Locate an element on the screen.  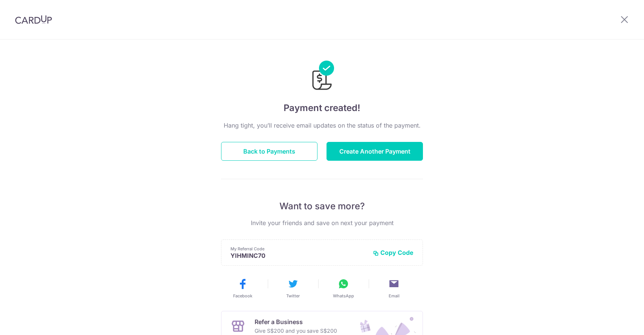
h4: Payment created! is located at coordinates (322, 108).